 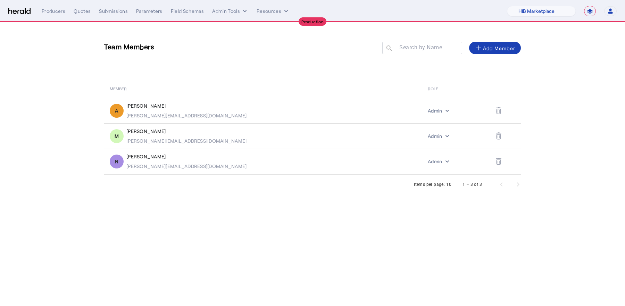 I want to click on div: A, so click(x=117, y=111).